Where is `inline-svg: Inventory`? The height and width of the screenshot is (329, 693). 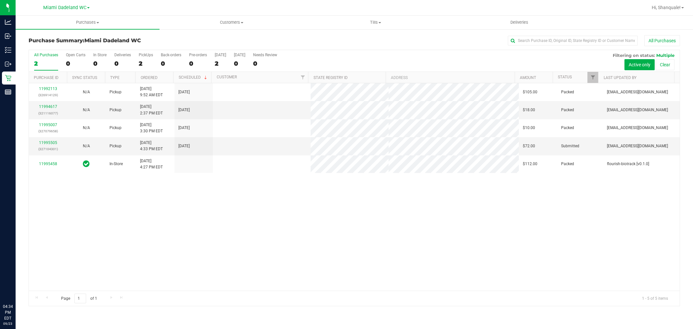 inline-svg: Inventory is located at coordinates (8, 50).